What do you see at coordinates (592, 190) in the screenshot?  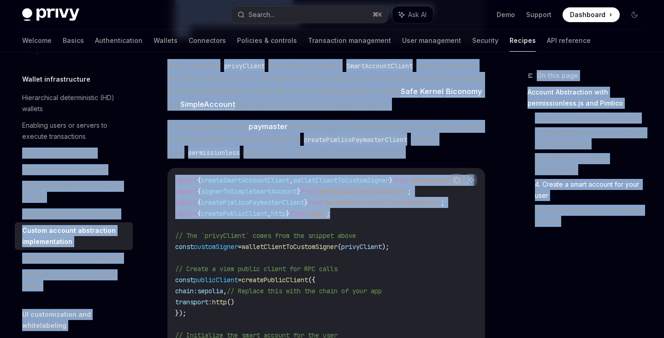 I see `a: 4. Create a smart account for your user` at bounding box center [592, 190].